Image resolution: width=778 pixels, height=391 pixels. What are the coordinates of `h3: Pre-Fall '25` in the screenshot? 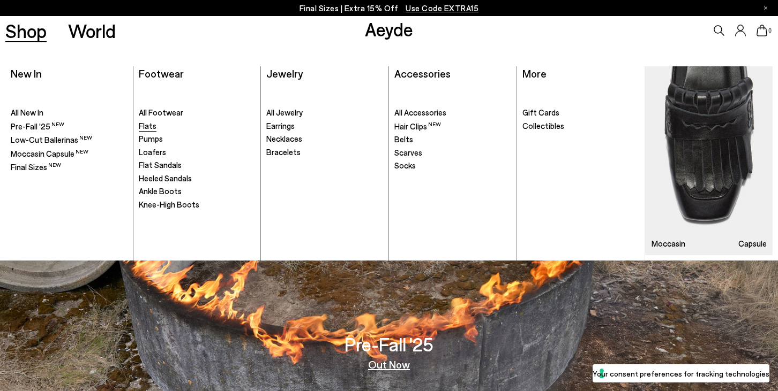 It's located at (389, 344).